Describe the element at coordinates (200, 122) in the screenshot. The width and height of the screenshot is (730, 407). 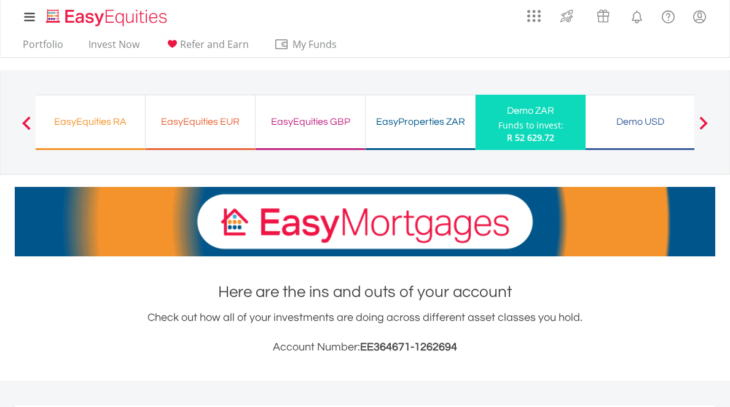
I see `div: EasyEquities EUR` at that location.